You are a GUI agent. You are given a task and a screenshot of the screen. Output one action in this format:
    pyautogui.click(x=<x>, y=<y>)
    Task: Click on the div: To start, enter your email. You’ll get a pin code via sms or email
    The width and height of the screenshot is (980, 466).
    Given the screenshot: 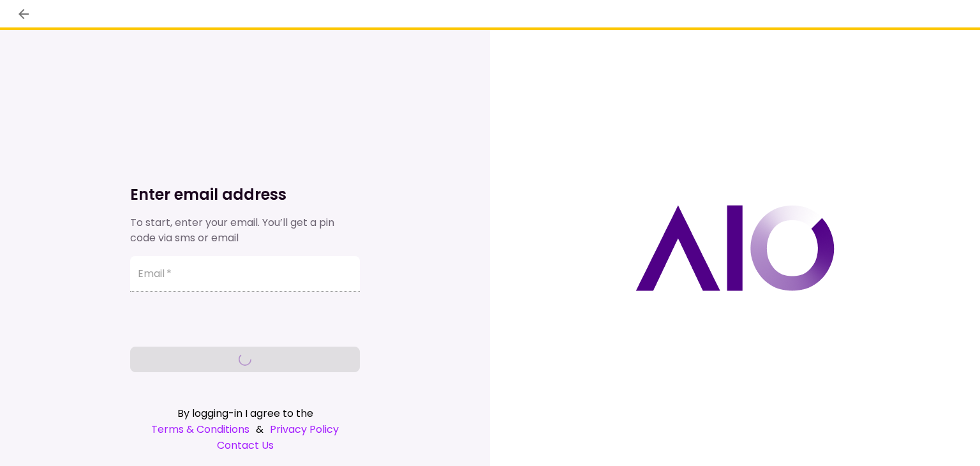 What is the action you would take?
    pyautogui.click(x=245, y=231)
    